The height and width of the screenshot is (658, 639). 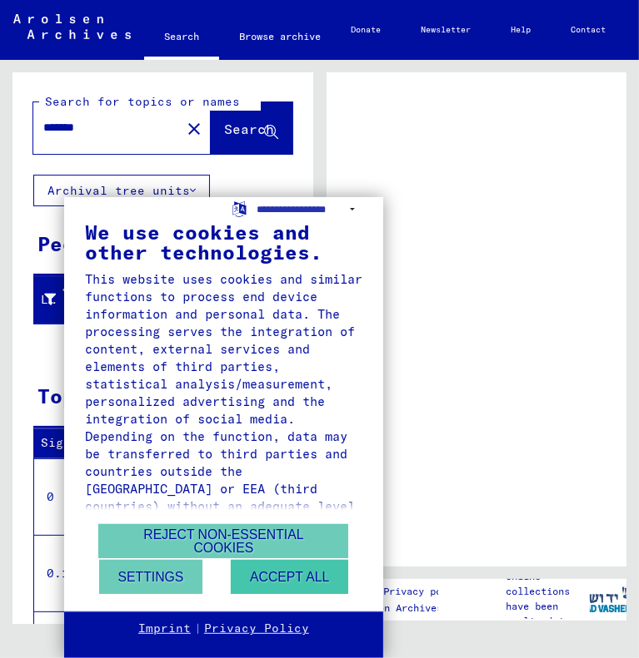 I want to click on div: We use cookies and other technologies., so click(x=224, y=242).